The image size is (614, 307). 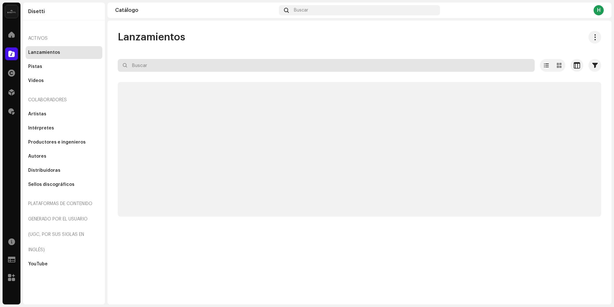 What do you see at coordinates (64, 38) in the screenshot?
I see `div: Activos` at bounding box center [64, 38].